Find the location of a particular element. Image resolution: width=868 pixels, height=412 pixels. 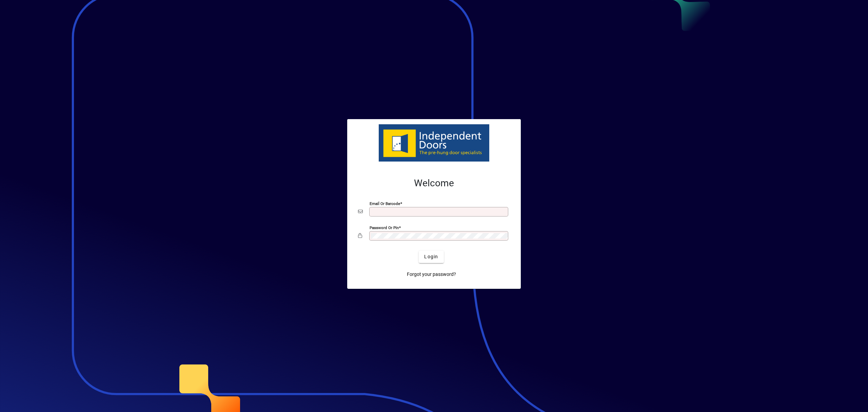

h2: Welcome is located at coordinates (434, 183).